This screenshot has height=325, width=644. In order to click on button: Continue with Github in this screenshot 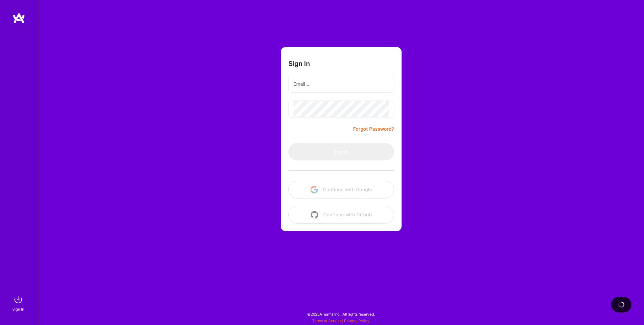, I will do `click(341, 215)`.